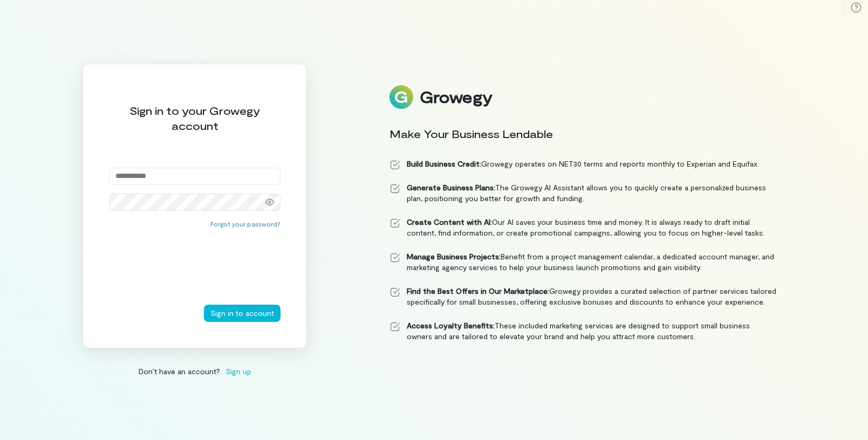 The height and width of the screenshot is (440, 868). What do you see at coordinates (583, 331) in the screenshot?
I see `li: These included marketing services are designed to support small business owners and are tailored ...` at bounding box center [583, 331].